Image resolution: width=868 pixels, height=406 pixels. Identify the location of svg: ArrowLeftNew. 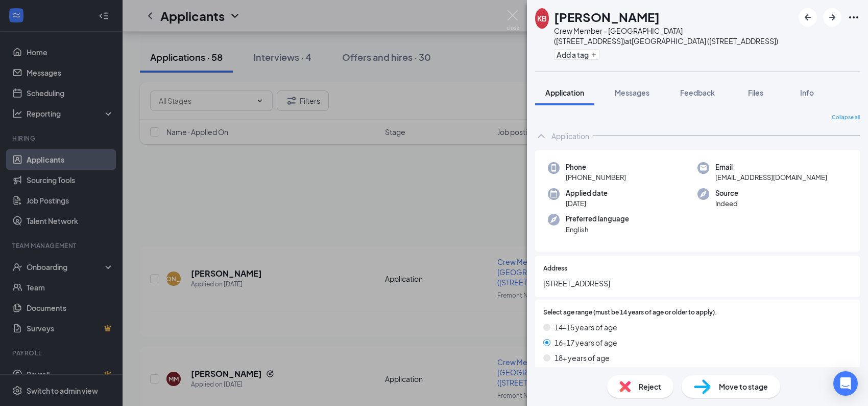
(808, 18).